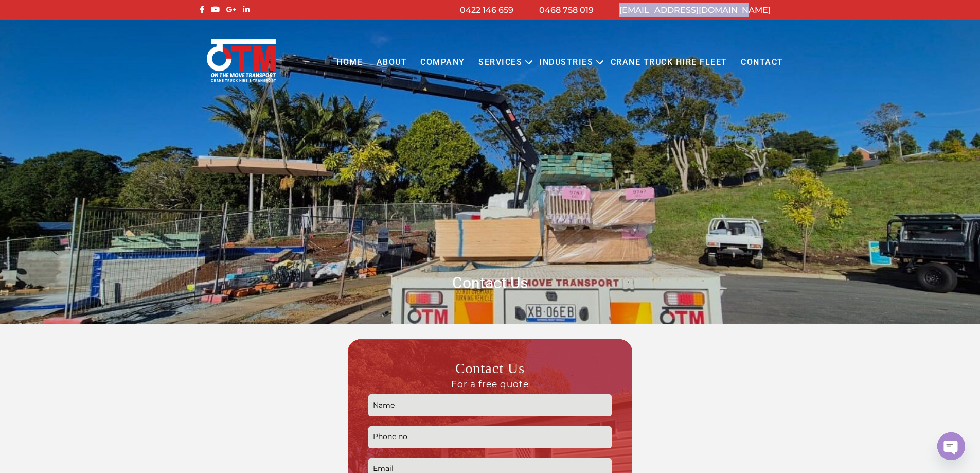 The height and width of the screenshot is (473, 980). Describe the element at coordinates (566, 62) in the screenshot. I see `a: Industries` at that location.